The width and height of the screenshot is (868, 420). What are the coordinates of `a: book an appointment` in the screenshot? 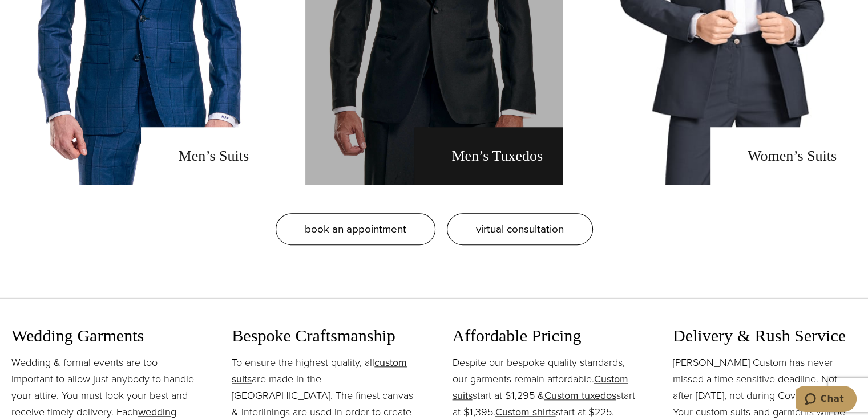 It's located at (355, 229).